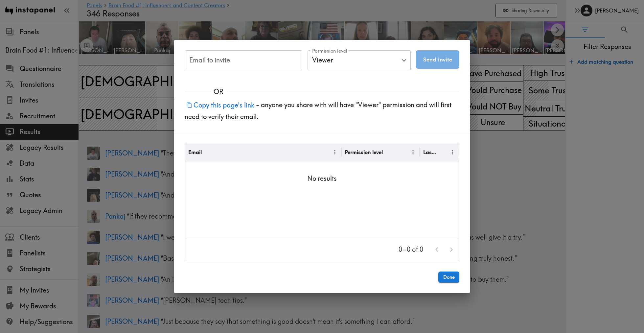 The width and height of the screenshot is (644, 333). What do you see at coordinates (220, 105) in the screenshot?
I see `button: Copy this page's link` at bounding box center [220, 105].